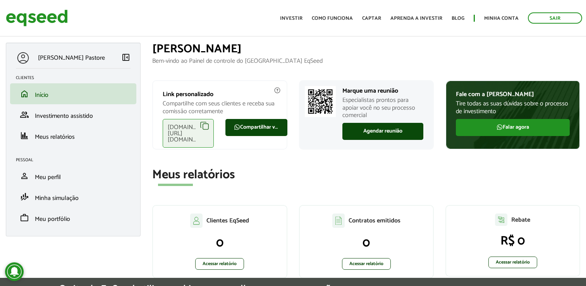 The image size is (586, 286). What do you see at coordinates (73, 115) in the screenshot?
I see `li: Investimento assistido` at bounding box center [73, 115].